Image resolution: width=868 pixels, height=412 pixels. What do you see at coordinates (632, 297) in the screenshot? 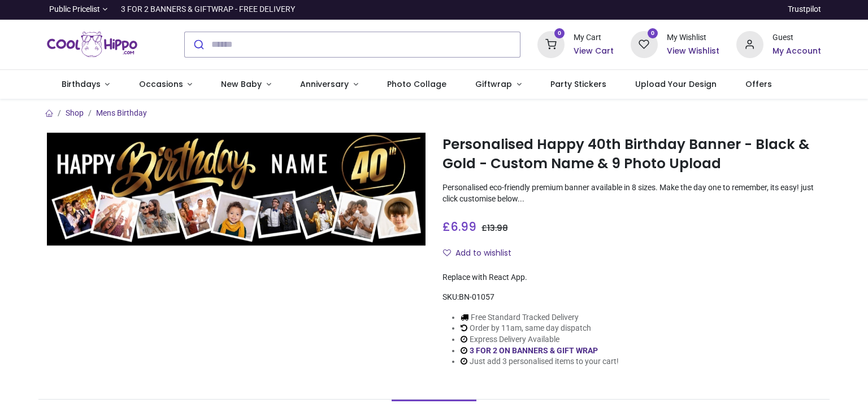
I see `div: SKU:` at bounding box center [632, 297].